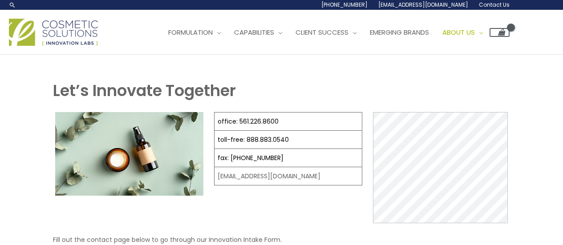 The width and height of the screenshot is (563, 245). What do you see at coordinates (459, 32) in the screenshot?
I see `span: About Us` at bounding box center [459, 32].